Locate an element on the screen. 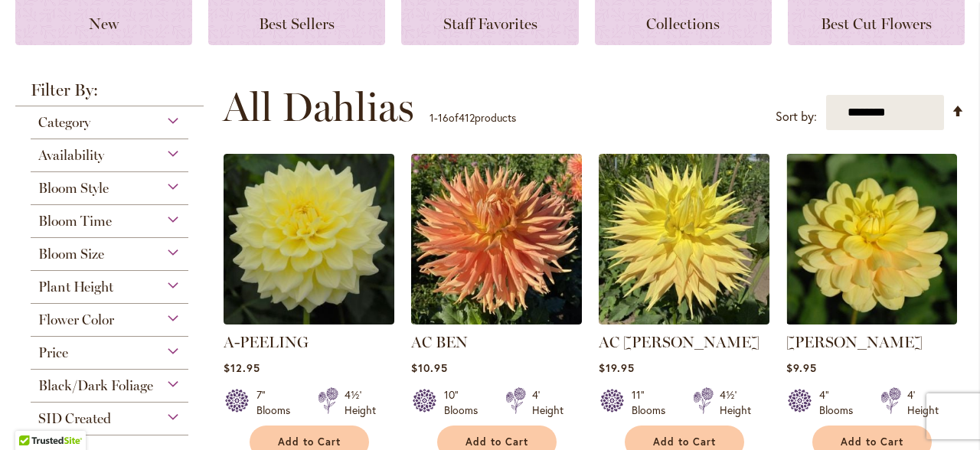 The width and height of the screenshot is (980, 450). span: Flower Color is located at coordinates (76, 320).